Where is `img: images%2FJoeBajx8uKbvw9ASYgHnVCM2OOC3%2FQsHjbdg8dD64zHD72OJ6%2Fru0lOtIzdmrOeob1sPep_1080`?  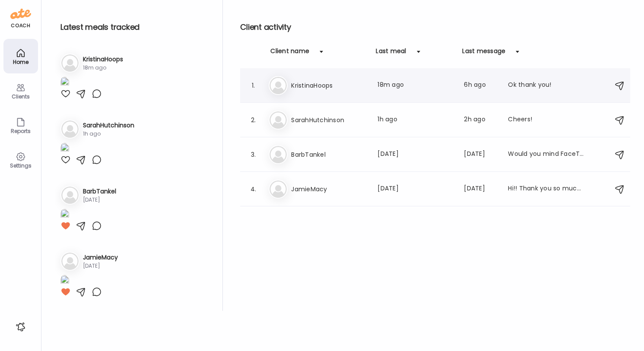 img: images%2FJoeBajx8uKbvw9ASYgHnVCM2OOC3%2FQsHjbdg8dD64zHD72OJ6%2Fru0lOtIzdmrOeob1sPep_1080 is located at coordinates (65, 215).